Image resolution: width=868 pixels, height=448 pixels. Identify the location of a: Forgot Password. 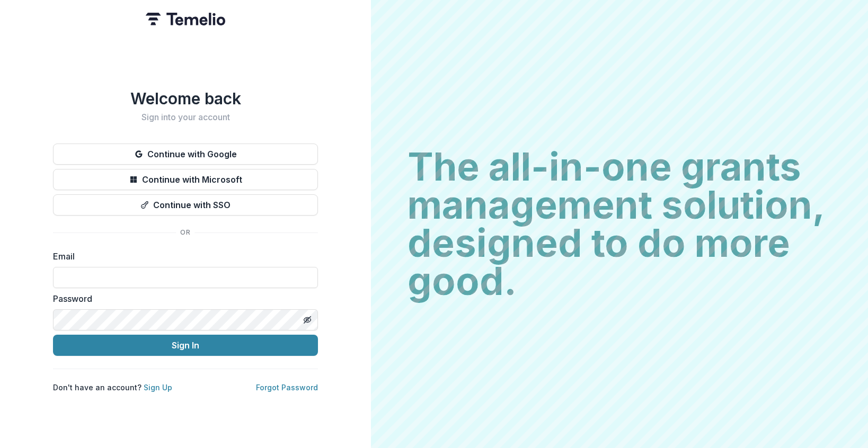
(287, 387).